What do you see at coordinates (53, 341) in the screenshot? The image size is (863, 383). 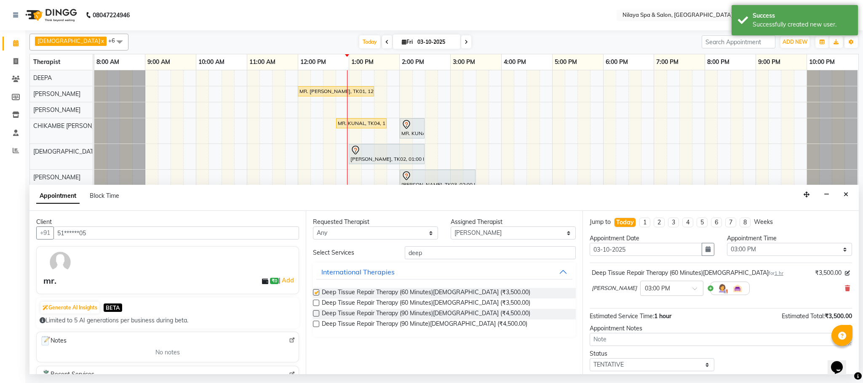 I see `span: Notes` at bounding box center [53, 341].